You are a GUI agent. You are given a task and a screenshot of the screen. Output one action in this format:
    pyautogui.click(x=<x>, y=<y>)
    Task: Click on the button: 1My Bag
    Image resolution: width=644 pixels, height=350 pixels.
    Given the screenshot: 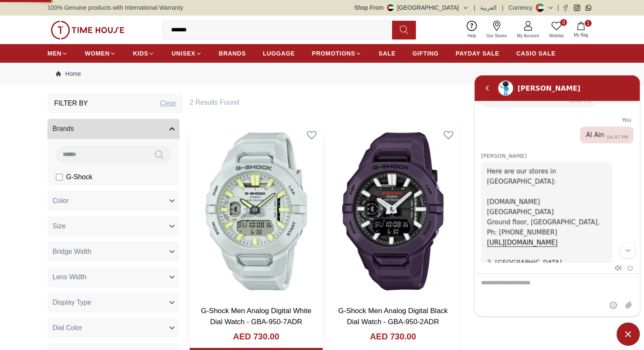 What is the action you would take?
    pyautogui.click(x=581, y=29)
    